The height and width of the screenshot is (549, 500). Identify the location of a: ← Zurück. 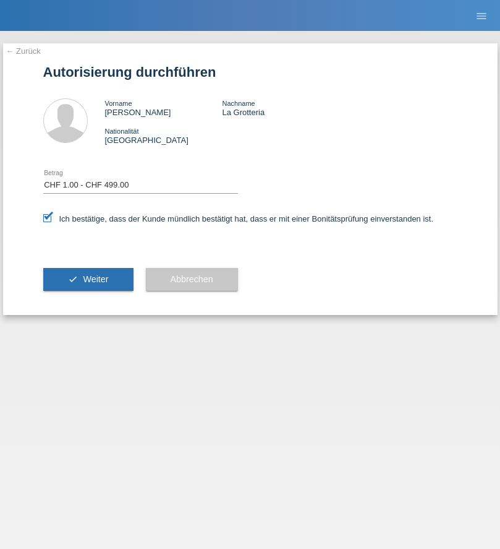
(24, 51).